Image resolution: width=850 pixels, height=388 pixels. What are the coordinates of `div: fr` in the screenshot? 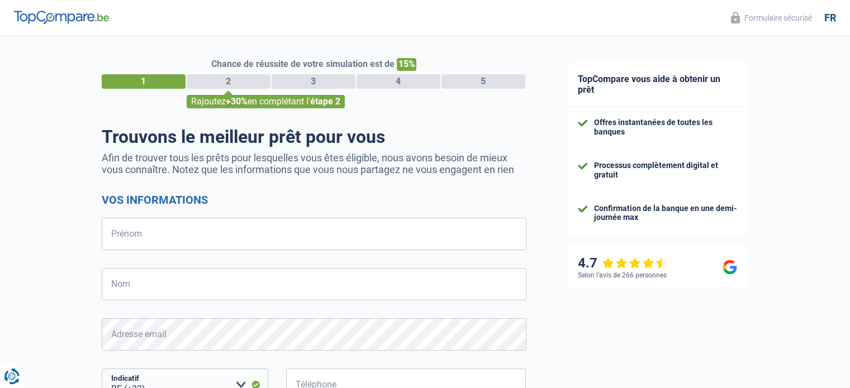 It's located at (829, 18).